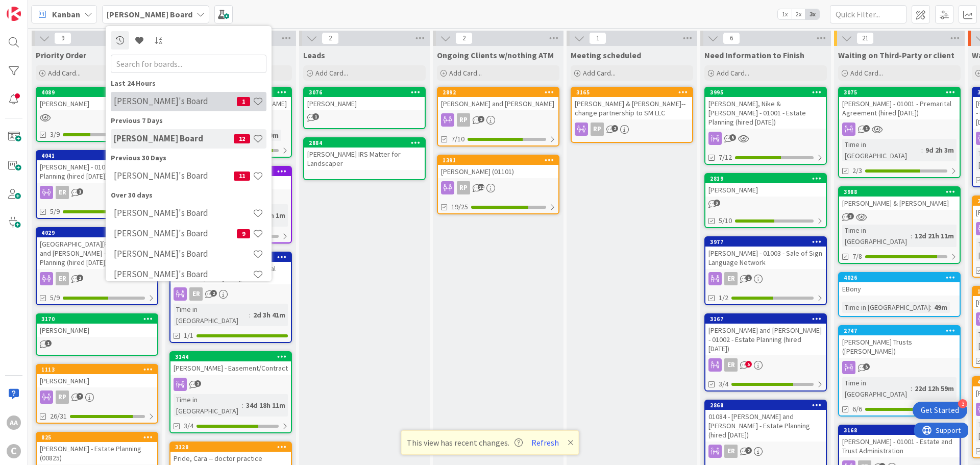  I want to click on span: 5/10, so click(725, 221).